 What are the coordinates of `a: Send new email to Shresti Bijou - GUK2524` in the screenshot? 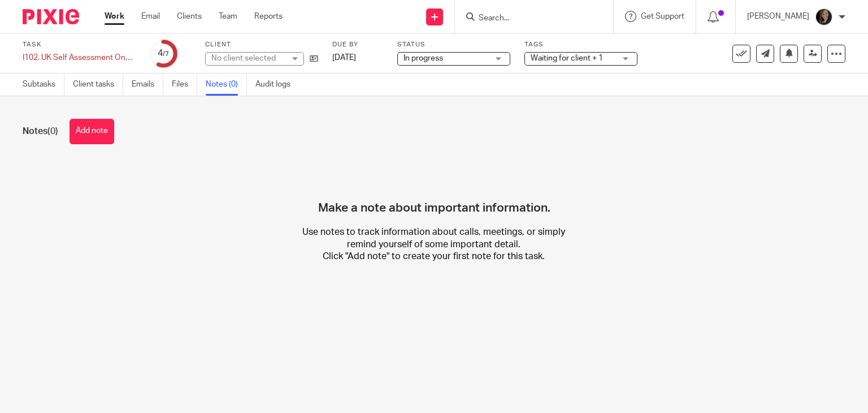 It's located at (765, 54).